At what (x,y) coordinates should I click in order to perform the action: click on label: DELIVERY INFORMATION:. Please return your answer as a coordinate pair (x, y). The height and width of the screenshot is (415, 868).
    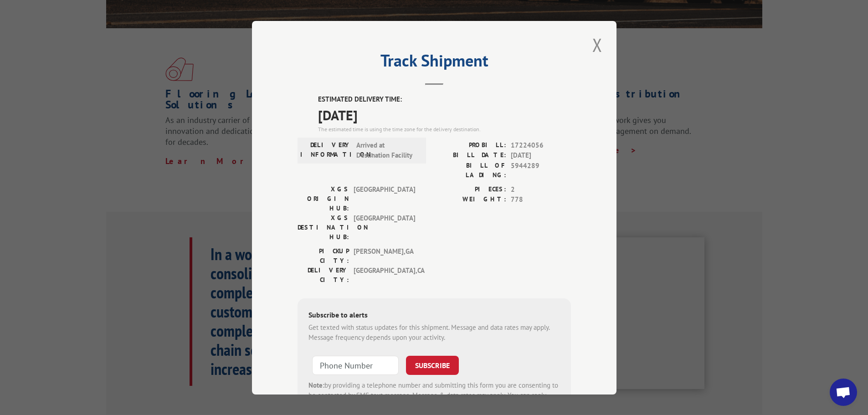
    Looking at the image, I should click on (326, 150).